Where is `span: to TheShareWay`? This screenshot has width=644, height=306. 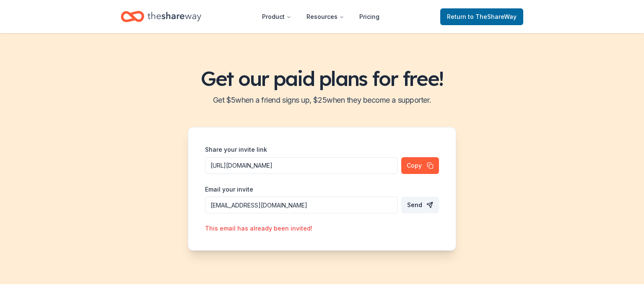
span: to TheShareWay is located at coordinates (492, 16).